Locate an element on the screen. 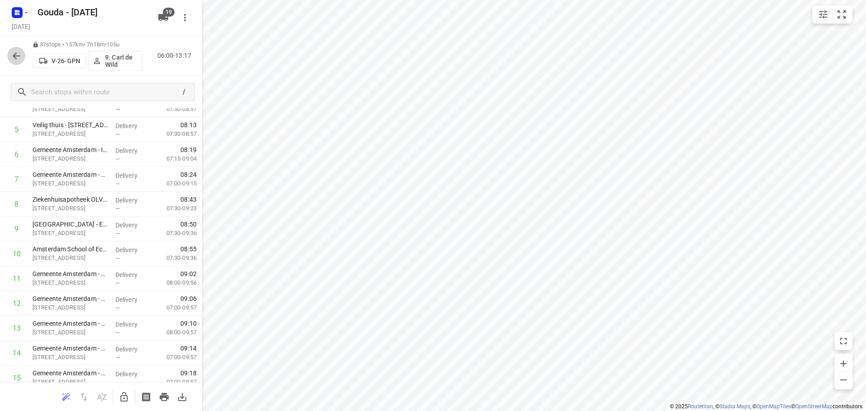 This screenshot has height=411, width=866. span: Reverse route is located at coordinates (84, 396).